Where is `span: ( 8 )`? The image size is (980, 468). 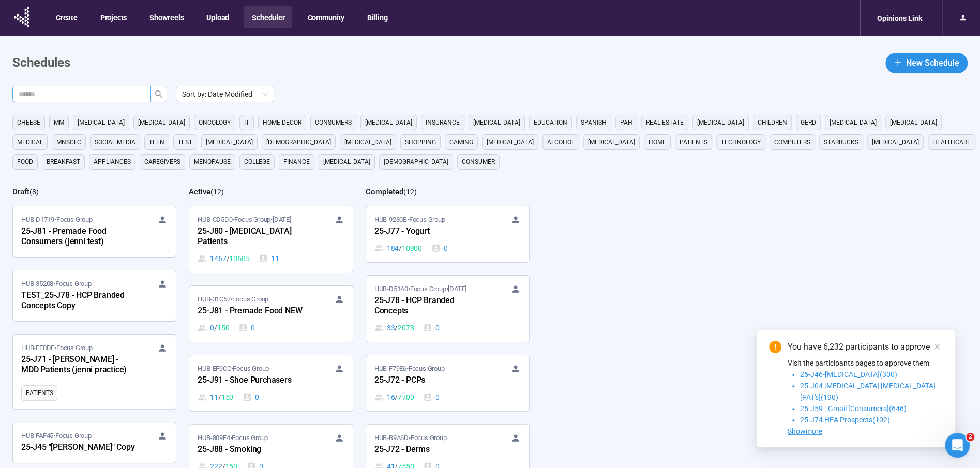
span: ( 8 ) is located at coordinates (34, 192).